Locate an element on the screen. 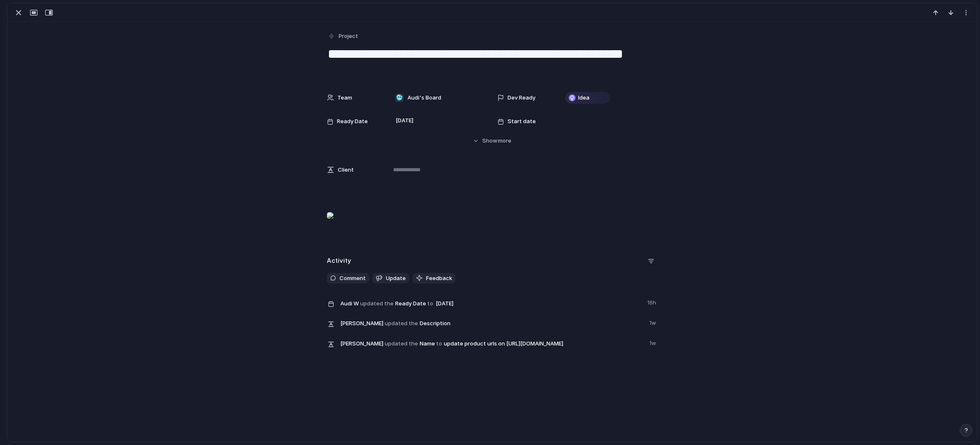 This screenshot has height=445, width=980. button: Project is located at coordinates (344, 37).